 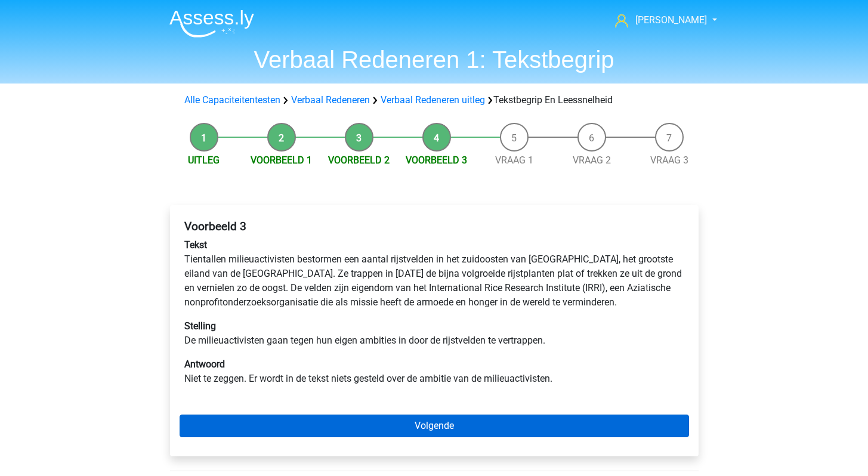 What do you see at coordinates (670, 160) in the screenshot?
I see `a: Vraag 3` at bounding box center [670, 160].